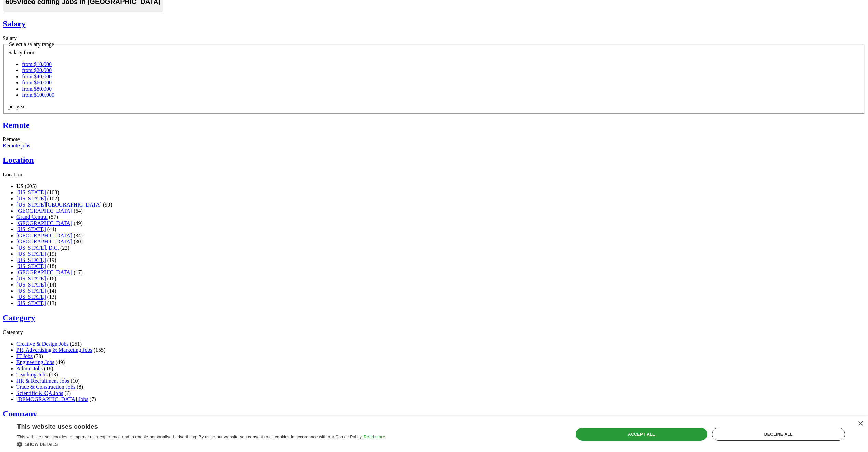 The height and width of the screenshot is (452, 868). What do you see at coordinates (38, 95) in the screenshot?
I see `a: from $100,000` at bounding box center [38, 95].